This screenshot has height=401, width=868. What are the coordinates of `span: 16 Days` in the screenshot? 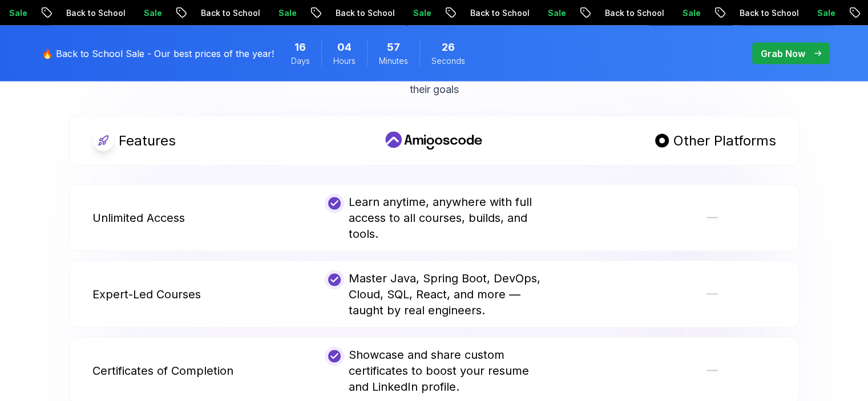 It's located at (300, 47).